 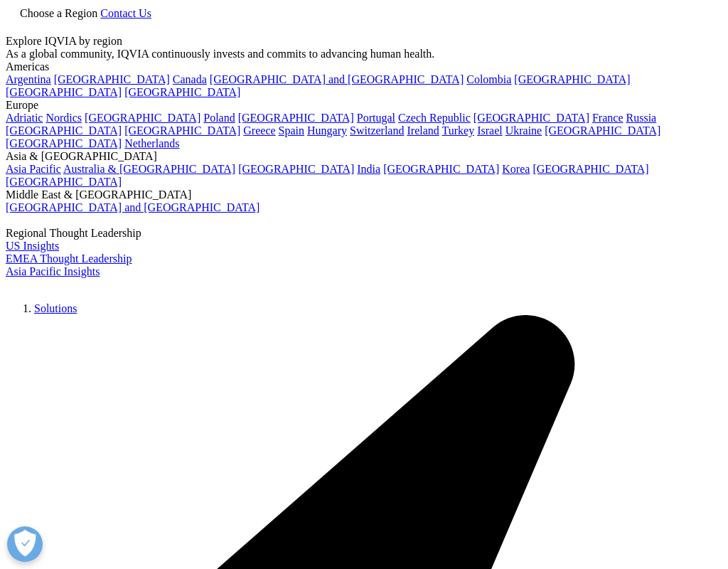 I want to click on a: Asia Pacific Insights, so click(x=52, y=271).